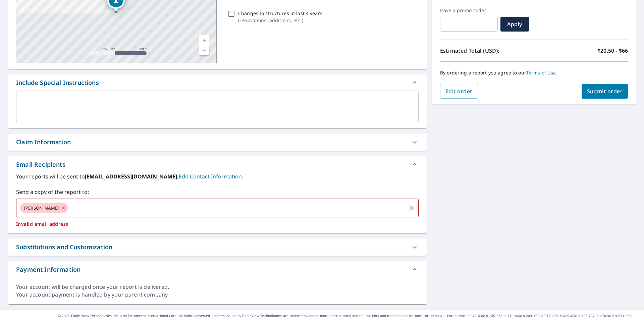  I want to click on a: Current Level 17, Zoom Out, so click(205, 51).